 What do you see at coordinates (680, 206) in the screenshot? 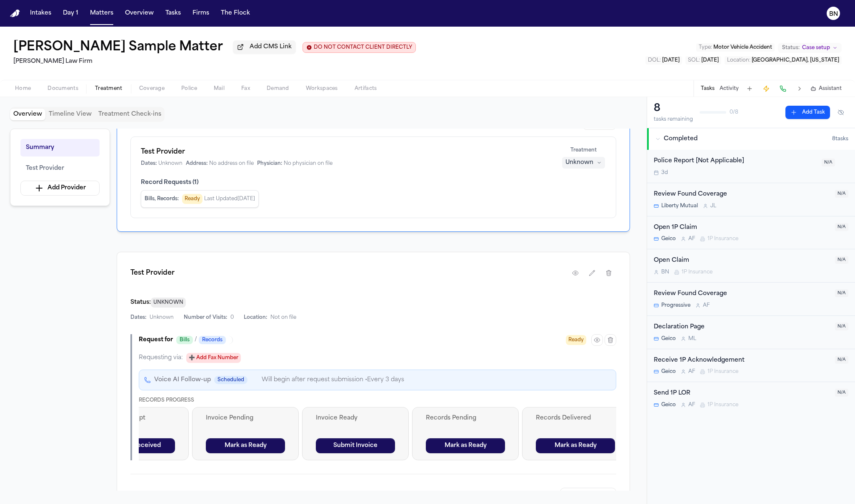
I see `span: Liberty Mutual` at bounding box center [680, 206].